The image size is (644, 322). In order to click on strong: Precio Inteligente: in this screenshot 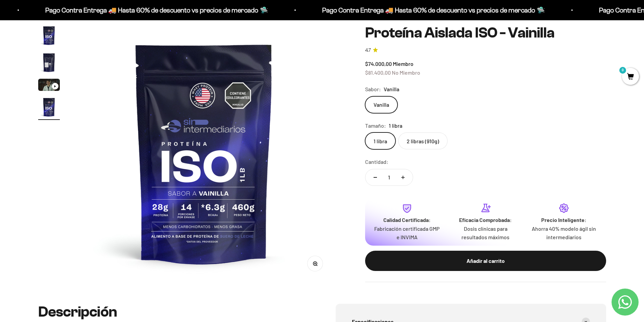, I will do `click(564, 220)`.